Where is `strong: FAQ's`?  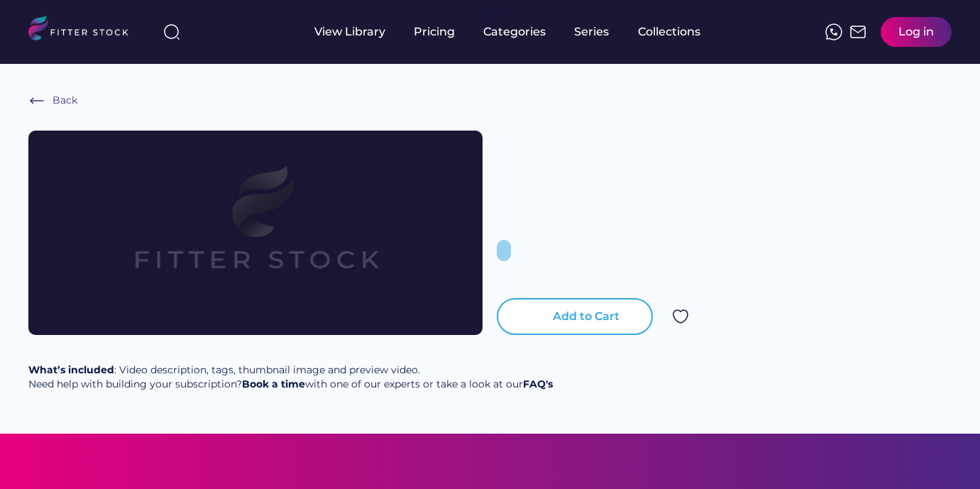
strong: FAQ's is located at coordinates (538, 385).